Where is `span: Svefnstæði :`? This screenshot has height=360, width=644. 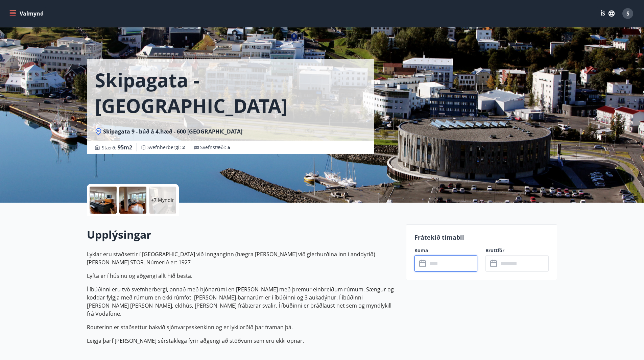 span: Svefnstæði : is located at coordinates (215, 147).